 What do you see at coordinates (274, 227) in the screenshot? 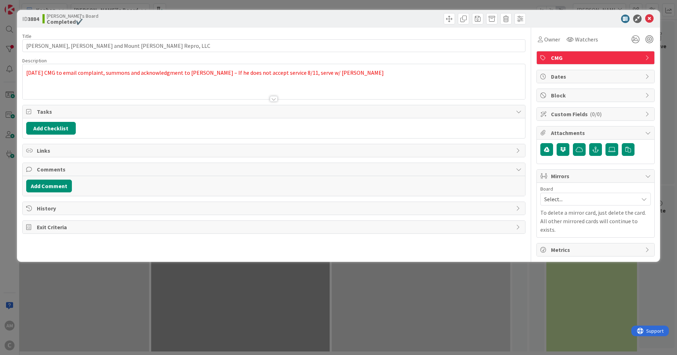
I see `span: Exit Criteria` at bounding box center [274, 227].